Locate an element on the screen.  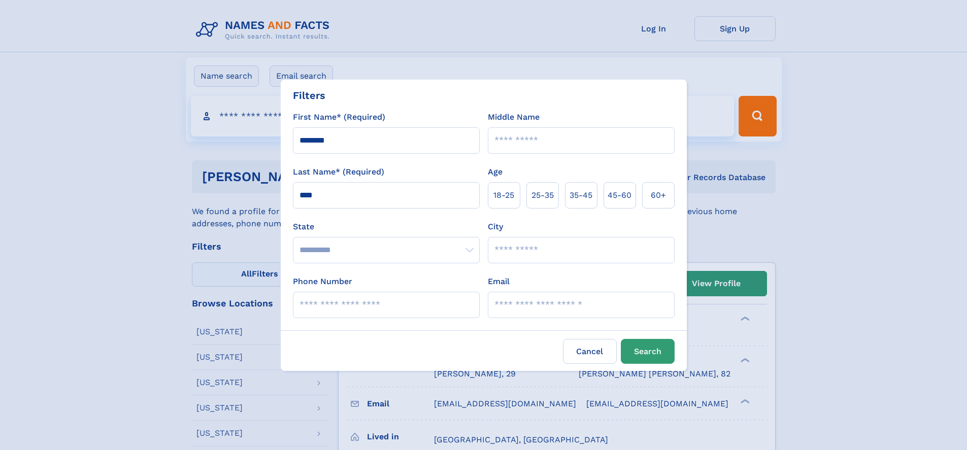
span: 45‑60 is located at coordinates (619, 195).